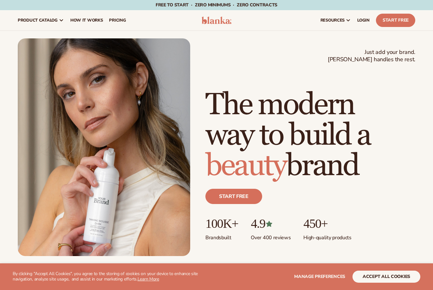 The image size is (433, 290). I want to click on img: Female holding tanning mousse., so click(104, 147).